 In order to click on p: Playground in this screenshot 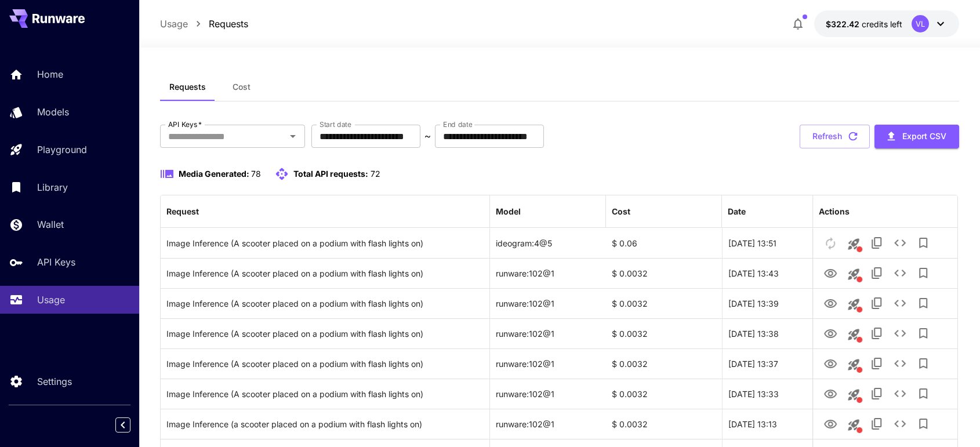, I will do `click(62, 150)`.